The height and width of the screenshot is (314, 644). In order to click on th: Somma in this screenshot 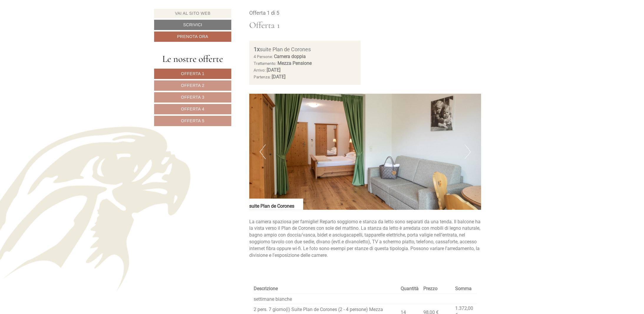, I will do `click(464, 289)`.